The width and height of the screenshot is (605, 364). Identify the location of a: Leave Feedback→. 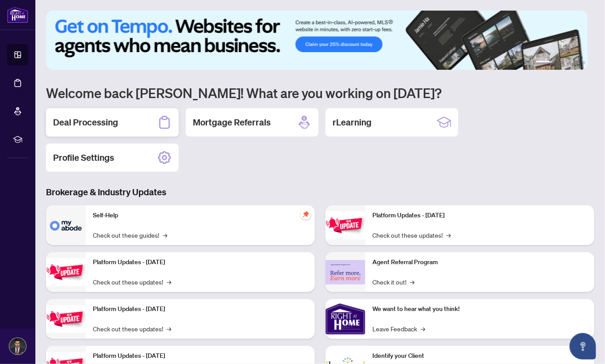
(399, 328).